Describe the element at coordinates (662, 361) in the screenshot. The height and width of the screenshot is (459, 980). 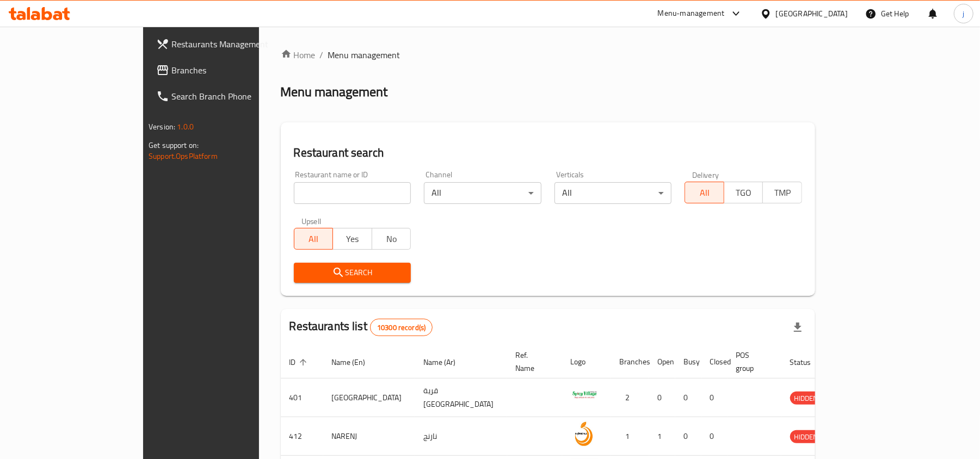
I see `th: Open` at that location.